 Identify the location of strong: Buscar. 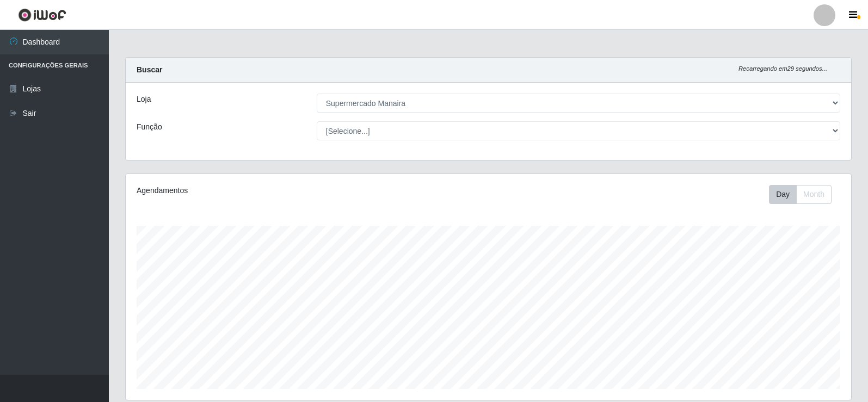
(149, 70).